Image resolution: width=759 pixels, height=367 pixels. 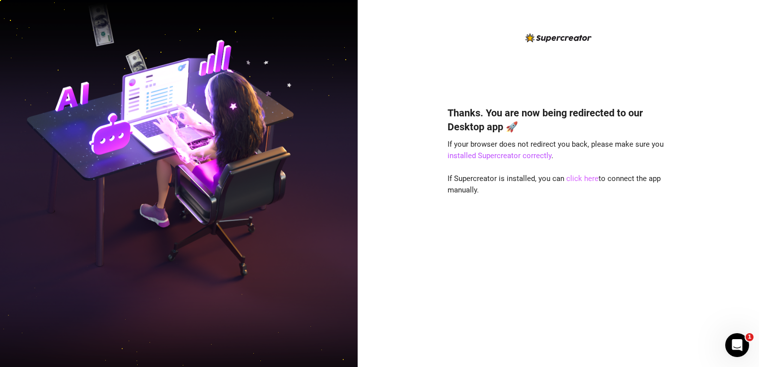 What do you see at coordinates (582, 178) in the screenshot?
I see `a: click here` at bounding box center [582, 178].